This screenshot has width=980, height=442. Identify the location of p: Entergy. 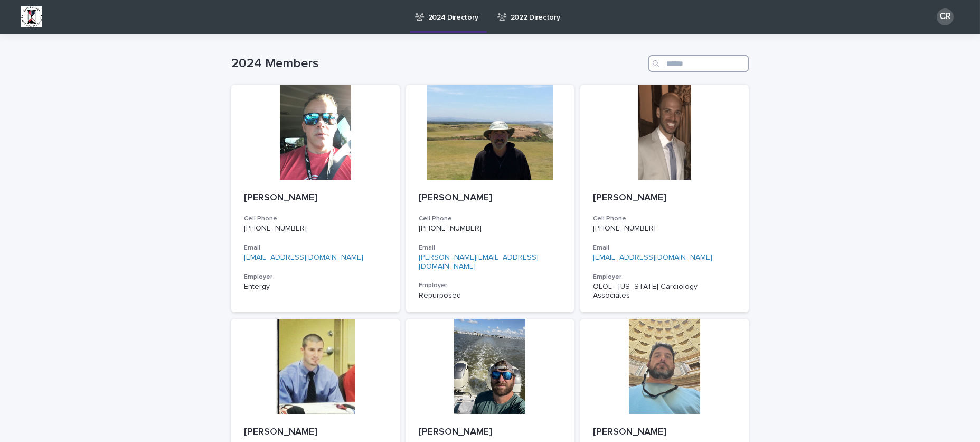
(316, 287).